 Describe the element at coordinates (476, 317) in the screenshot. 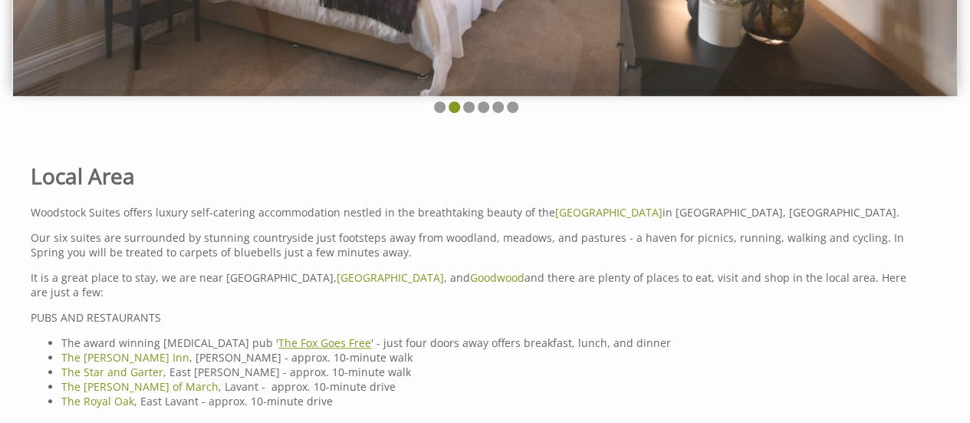

I see `p: PUBS AND RESTAURANTS` at that location.